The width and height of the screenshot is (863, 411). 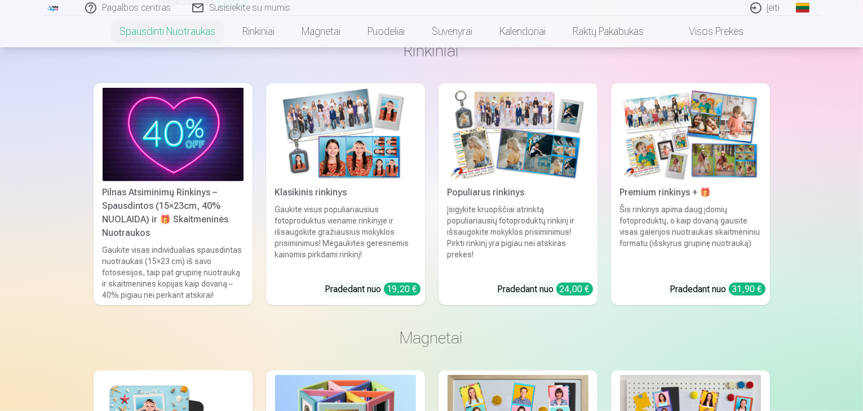 What do you see at coordinates (690, 193) in the screenshot?
I see `div: Premium rinkinys + 🎁` at bounding box center [690, 193].